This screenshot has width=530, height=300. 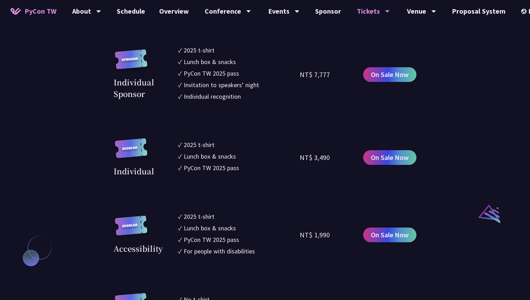 What do you see at coordinates (131, 63) in the screenshot?
I see `img: sponsor.43e6a3a.svg` at bounding box center [131, 63].